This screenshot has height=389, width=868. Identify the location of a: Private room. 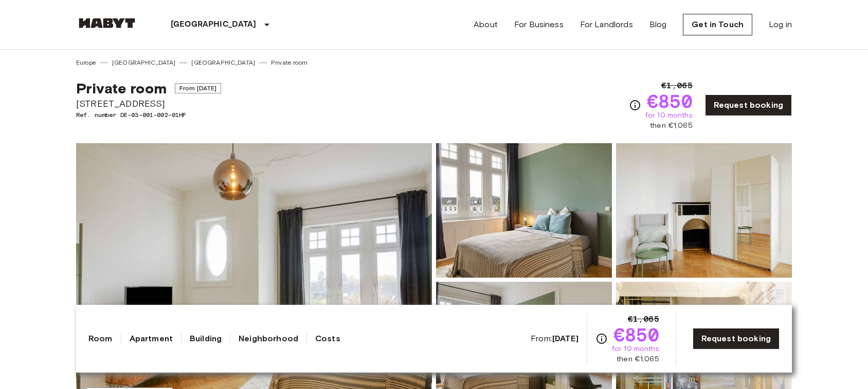
(289, 63).